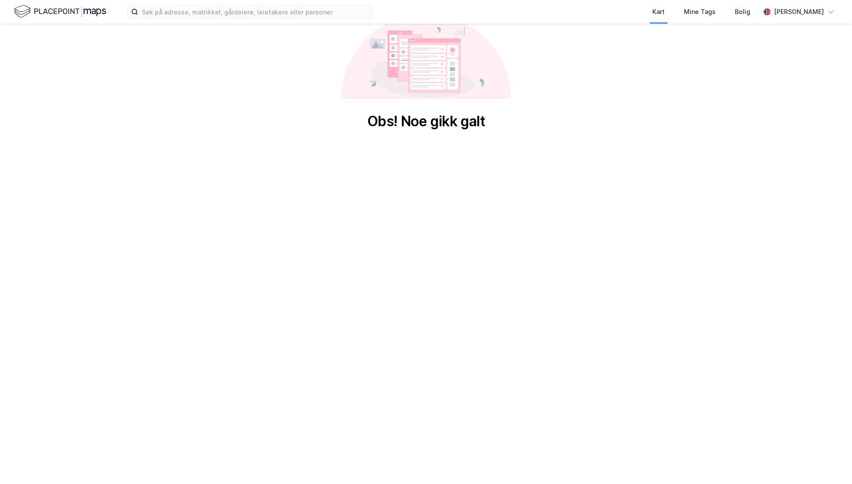  I want to click on input: Søk på adresse, matrikkel, gårdeiere, leietakere eller personer, so click(255, 12).